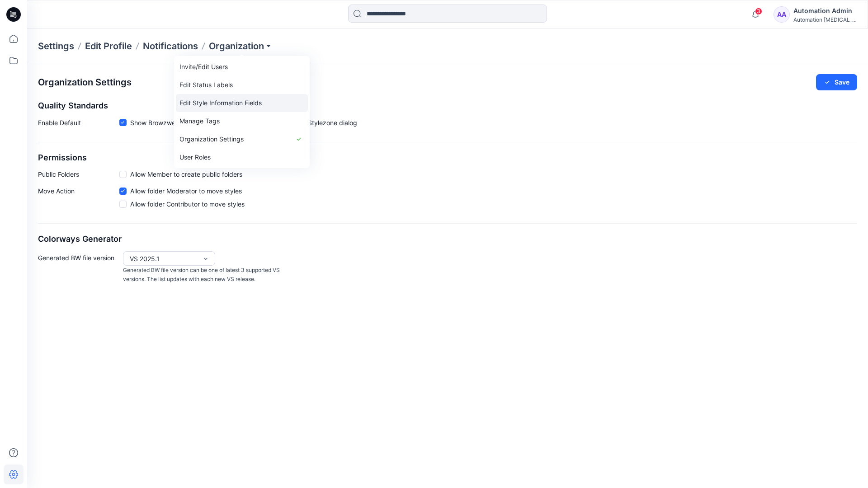 The height and width of the screenshot is (488, 868). I want to click on a: Edit Status Labels, so click(242, 85).